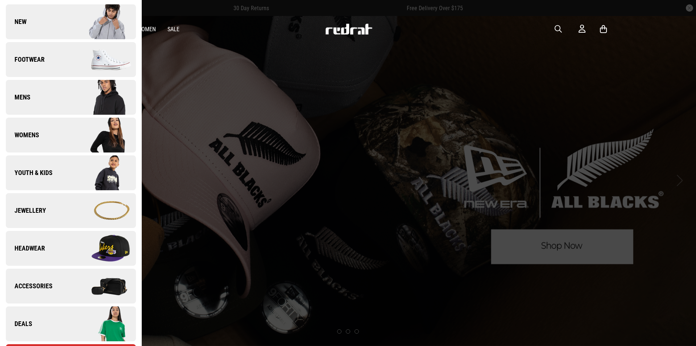 This screenshot has height=346, width=696. Describe the element at coordinates (71, 248) in the screenshot. I see `a: Headwear Company` at that location.